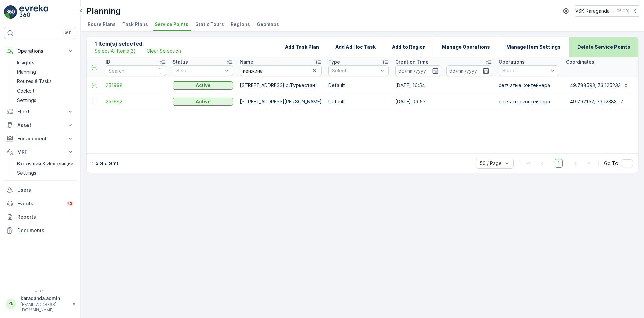 Image resolution: width=644 pixels, height=318 pixels. I want to click on a: Users, so click(40, 190).